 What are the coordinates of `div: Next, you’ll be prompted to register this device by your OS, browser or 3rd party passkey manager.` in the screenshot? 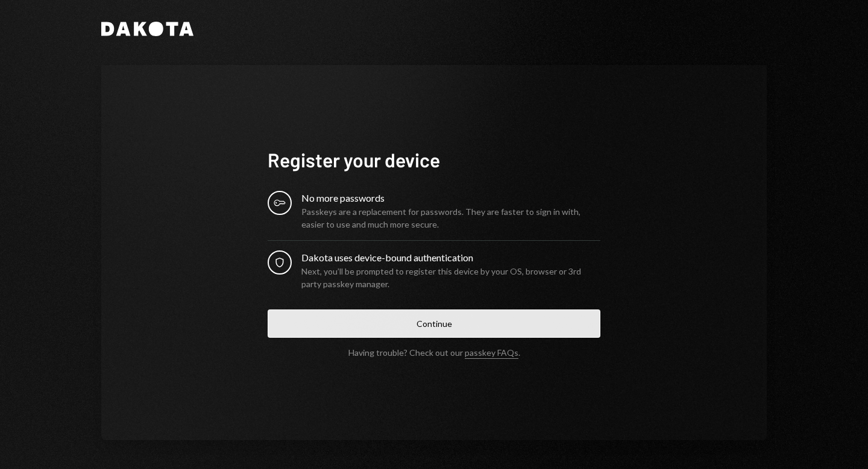 It's located at (451, 278).